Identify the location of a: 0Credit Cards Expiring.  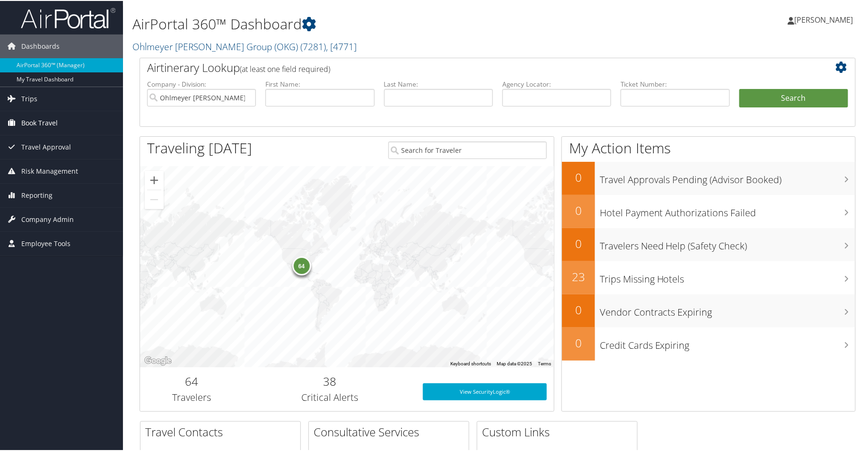
(708, 343).